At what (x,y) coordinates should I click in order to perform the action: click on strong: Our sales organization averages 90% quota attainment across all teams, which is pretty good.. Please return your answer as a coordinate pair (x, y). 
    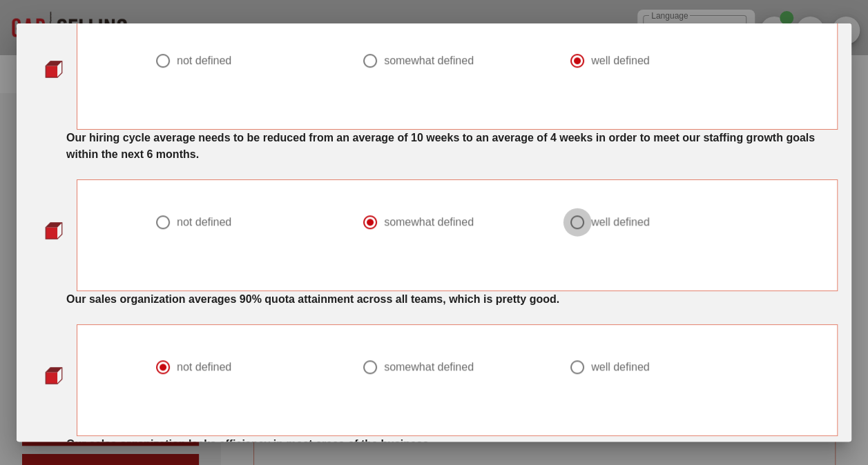
    Looking at the image, I should click on (313, 299).